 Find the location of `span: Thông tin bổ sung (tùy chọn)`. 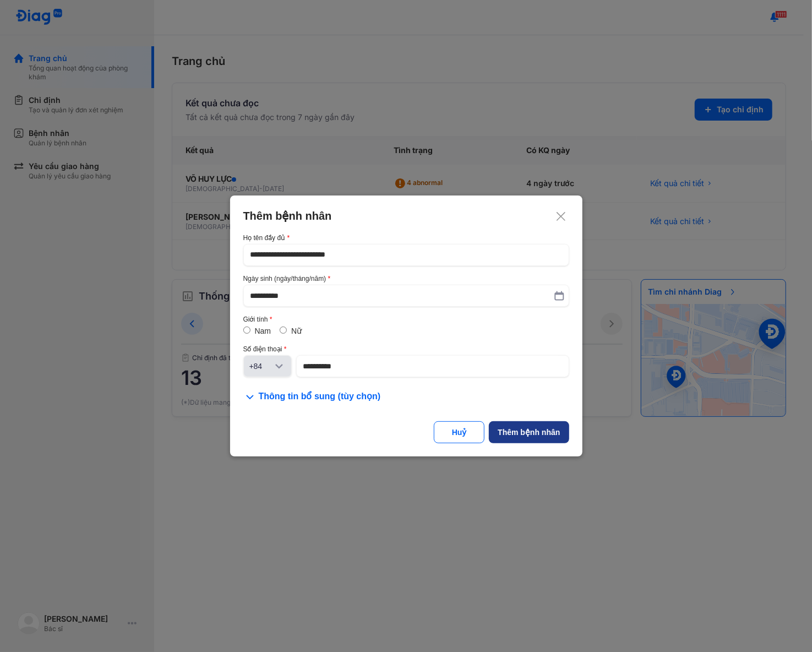

span: Thông tin bổ sung (tùy chọn) is located at coordinates (320, 397).